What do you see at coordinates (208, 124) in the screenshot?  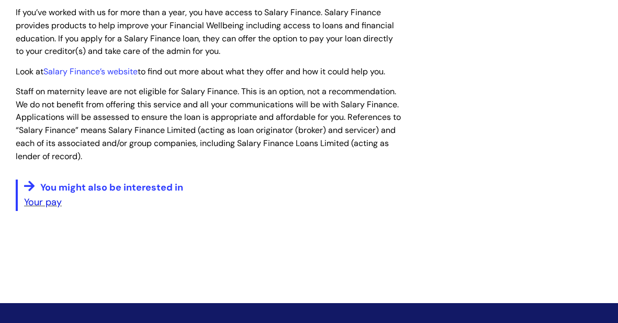 I see `span: Staff on maternity leave are not eligible for Salary Finance. This is an option, not a recommenda...` at bounding box center [208, 124].